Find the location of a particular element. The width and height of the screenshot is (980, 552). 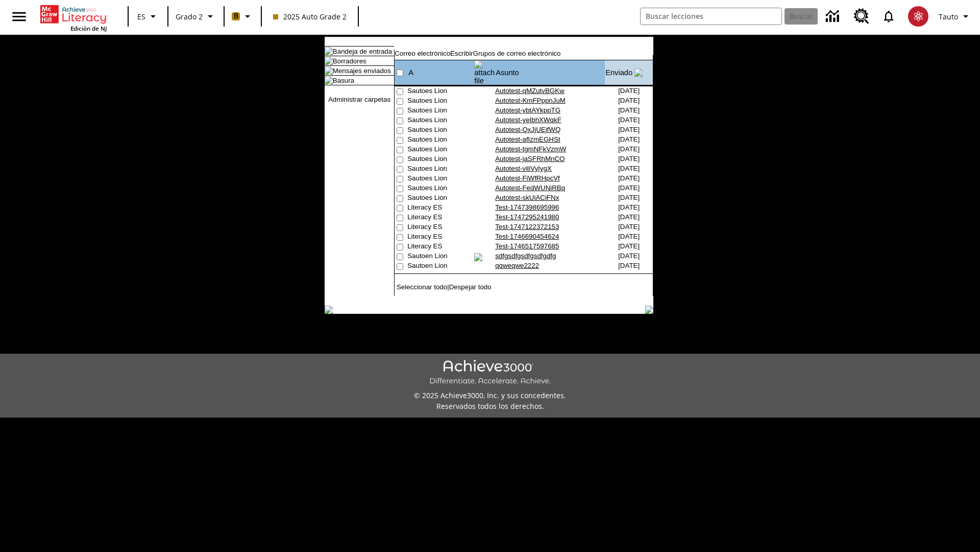

a: Test-1746517597685 is located at coordinates (527, 246).